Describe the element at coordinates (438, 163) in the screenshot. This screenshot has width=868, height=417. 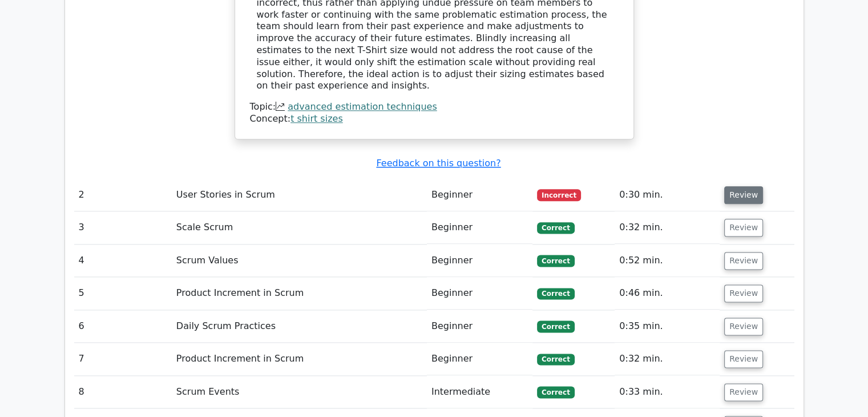
I see `a: Feedback on this question?` at that location.